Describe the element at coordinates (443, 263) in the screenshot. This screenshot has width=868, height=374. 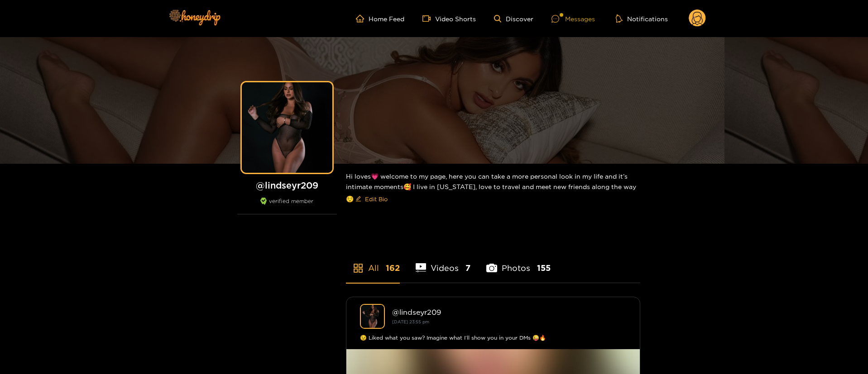
I see `li: Videos` at that location.